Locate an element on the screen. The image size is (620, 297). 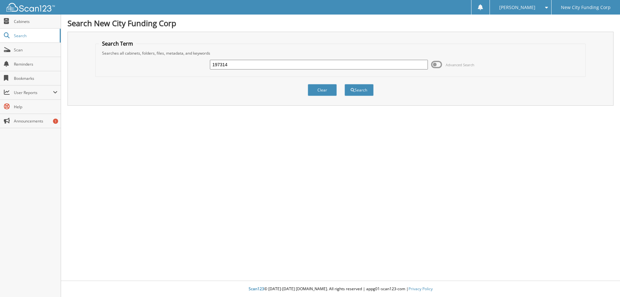
a: Privacy Policy is located at coordinates (420, 288).